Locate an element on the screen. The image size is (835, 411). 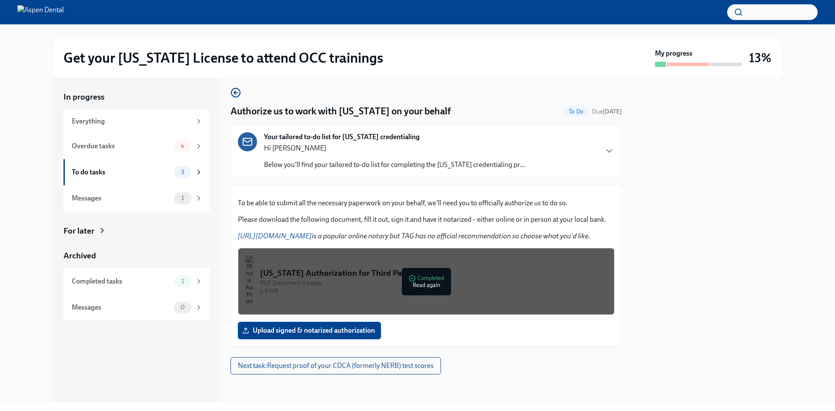
a: In progress is located at coordinates (137, 97).